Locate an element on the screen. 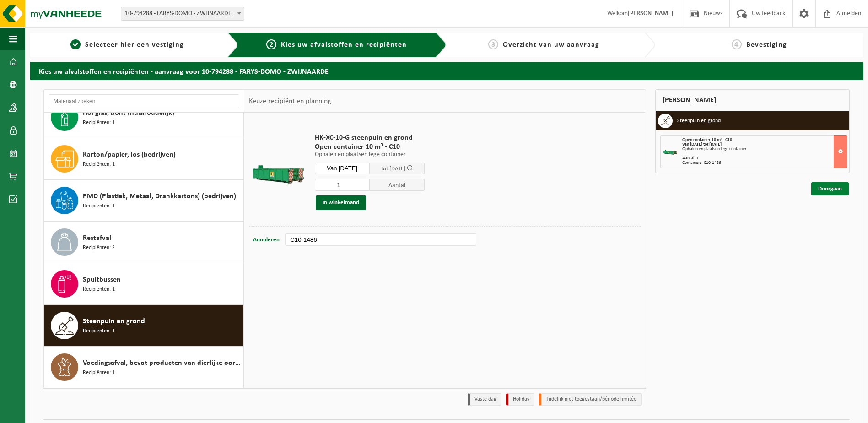 This screenshot has width=868, height=423. div: Aantal: 1 is located at coordinates (765, 158).